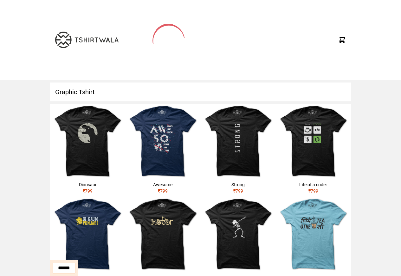  Describe the element at coordinates (313, 185) in the screenshot. I see `div: Life of a coder` at that location.